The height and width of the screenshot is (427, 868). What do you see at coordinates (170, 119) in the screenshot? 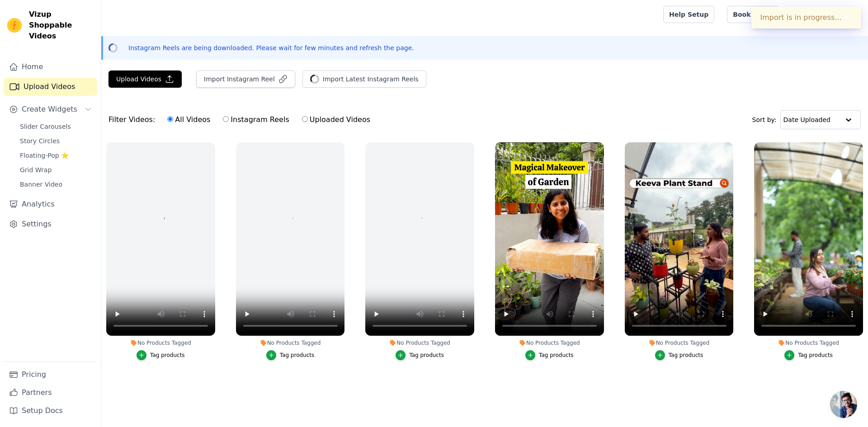
I see `input: All Videos` at bounding box center [170, 119].